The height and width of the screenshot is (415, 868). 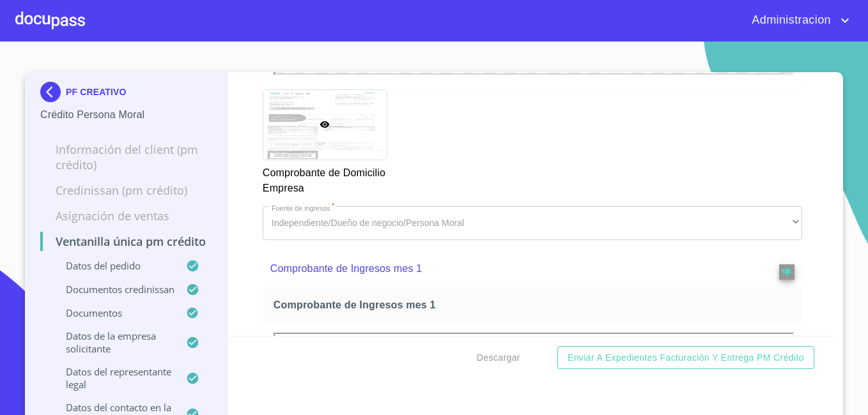 What do you see at coordinates (95, 92) in the screenshot?
I see `p: PF CREATIVO` at bounding box center [95, 92].